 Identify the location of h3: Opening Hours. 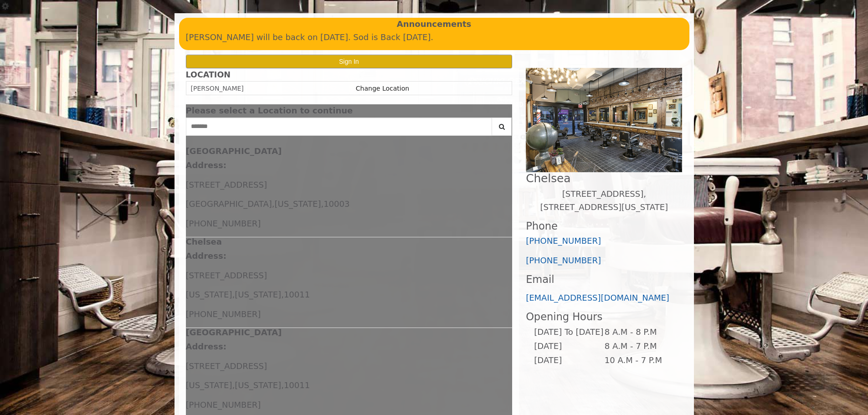
(604, 317).